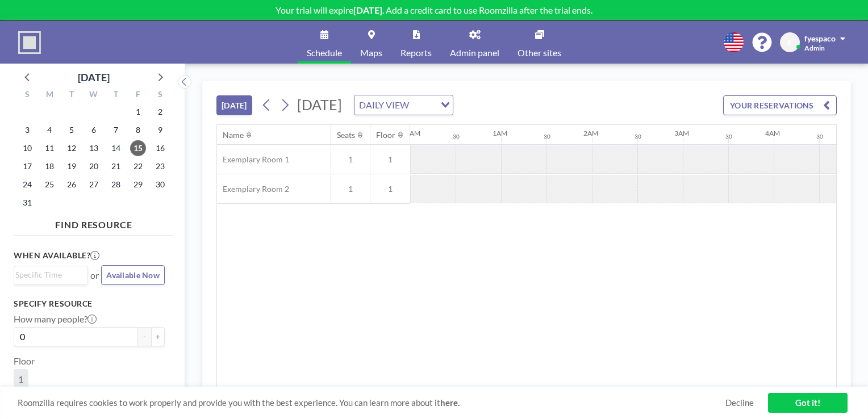  I want to click on div: Floor, so click(386, 135).